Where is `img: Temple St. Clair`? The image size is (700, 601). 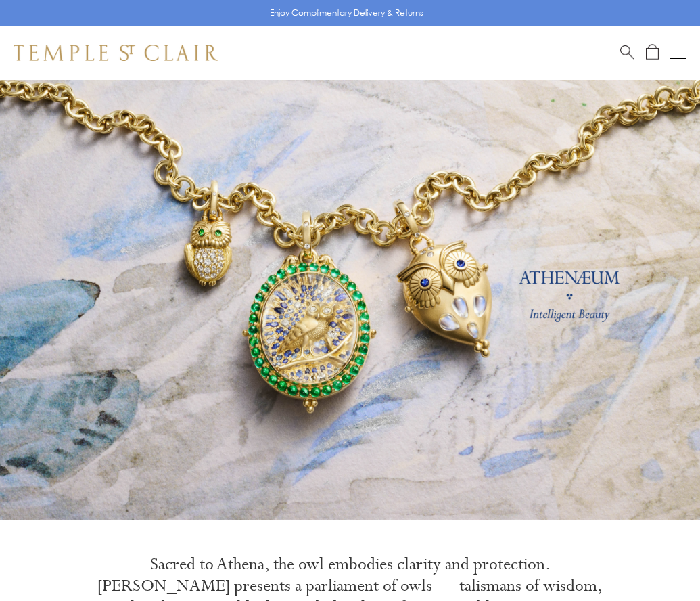
img: Temple St. Clair is located at coordinates (116, 53).